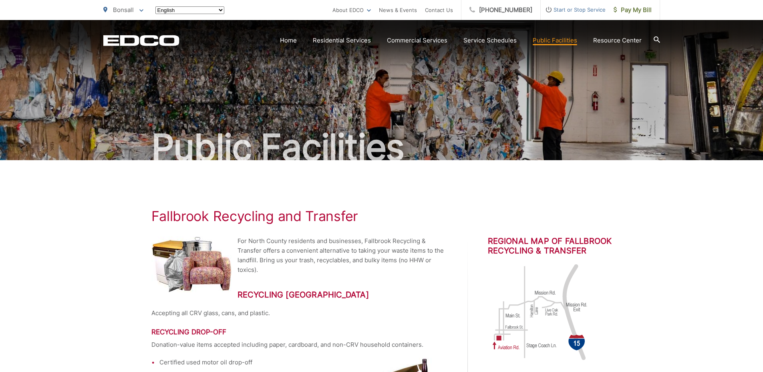  I want to click on a: Service Schedules, so click(490, 40).